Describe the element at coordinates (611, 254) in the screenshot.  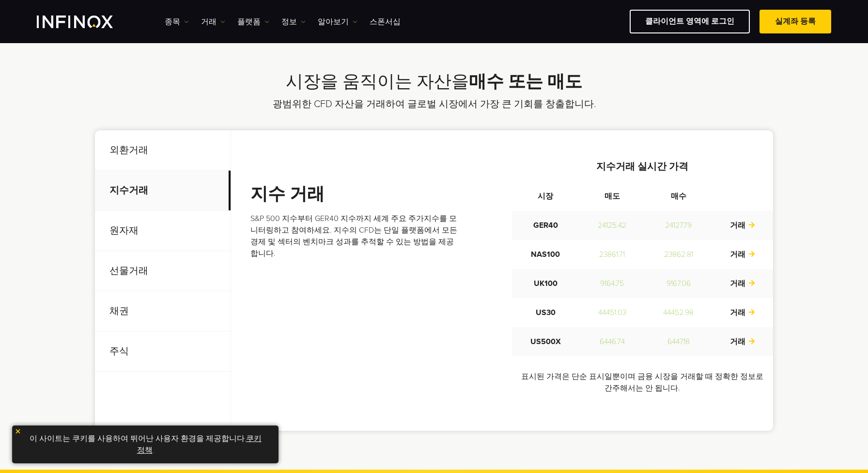
I see `td: 23861.71` at that location.